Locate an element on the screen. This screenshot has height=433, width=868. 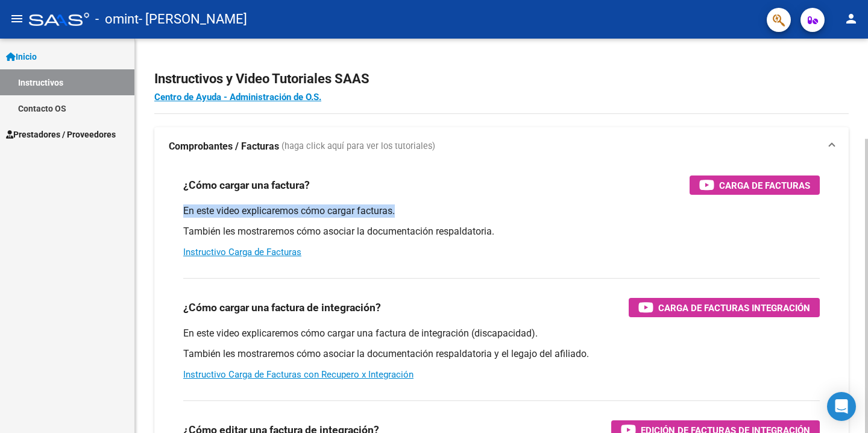
h2: Instructivos y Video Tutoriales SAAS is located at coordinates (502, 79).